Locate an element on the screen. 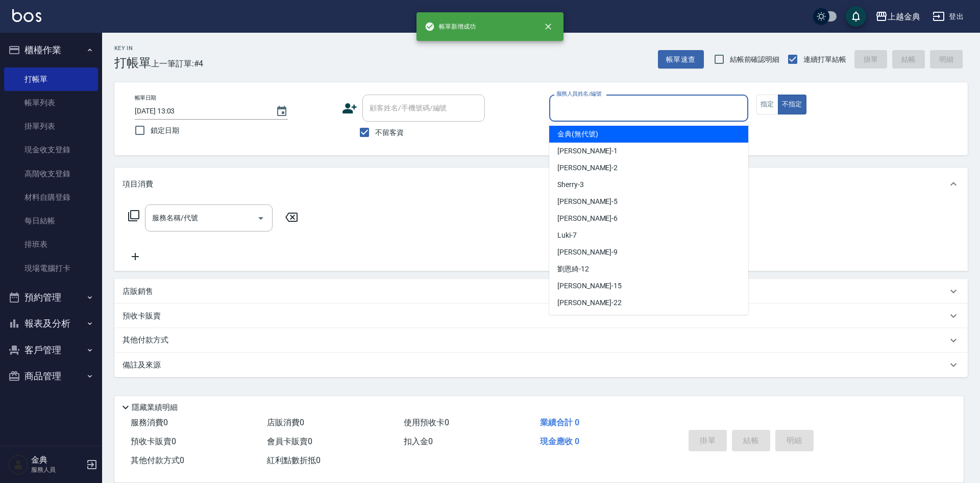 The width and height of the screenshot is (980, 483). img: Person is located at coordinates (18, 465).